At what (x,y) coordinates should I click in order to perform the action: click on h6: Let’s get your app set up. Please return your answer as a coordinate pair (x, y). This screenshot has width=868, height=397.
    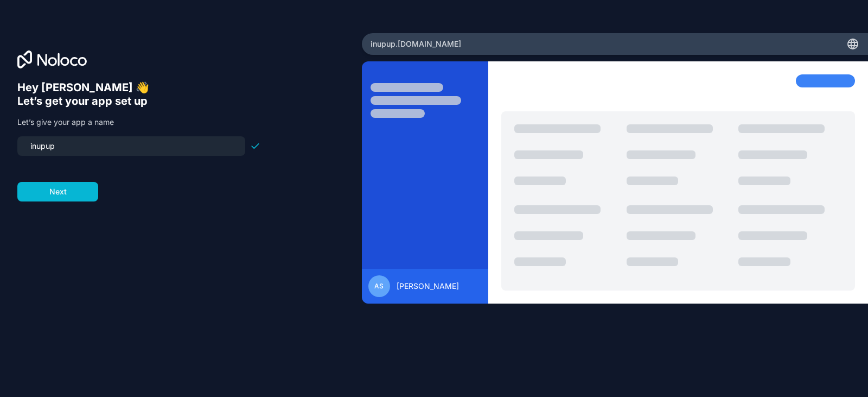
    Looking at the image, I should click on (139, 101).